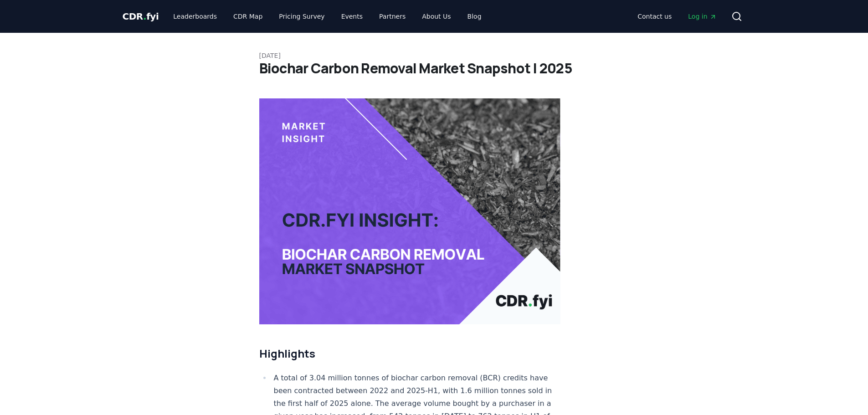  What do you see at coordinates (702, 17) in the screenshot?
I see `span: Log in` at bounding box center [702, 17].